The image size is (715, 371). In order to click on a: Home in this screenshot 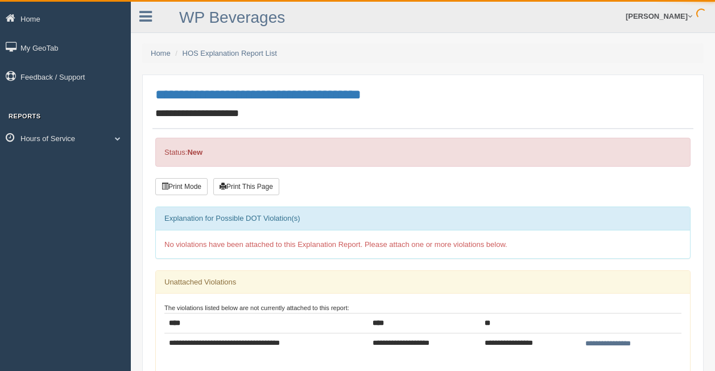, I will do `click(160, 53)`.